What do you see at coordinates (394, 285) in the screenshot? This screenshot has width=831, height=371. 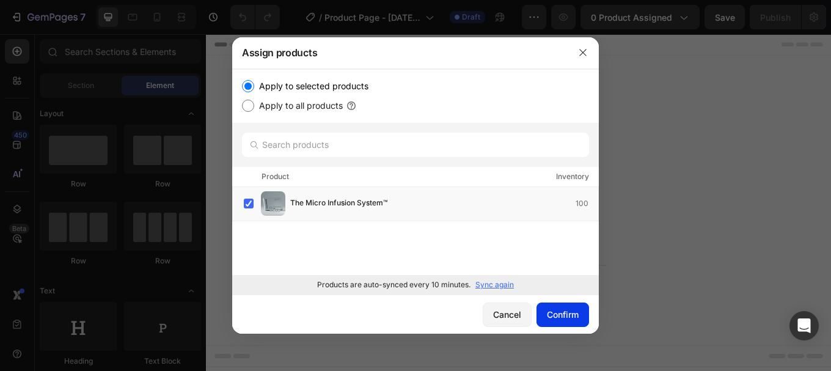 I see `p: Products are auto-synced every 10 minutes.` at bounding box center [394, 285].